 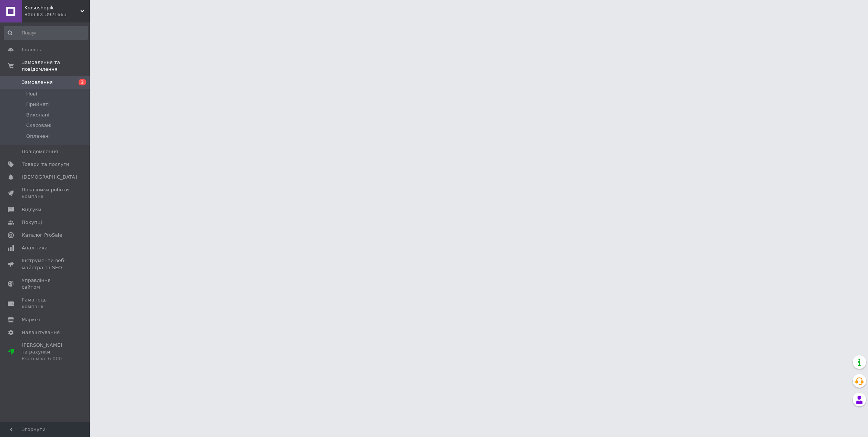 What do you see at coordinates (38, 136) in the screenshot?
I see `span: Оплачені` at bounding box center [38, 136].